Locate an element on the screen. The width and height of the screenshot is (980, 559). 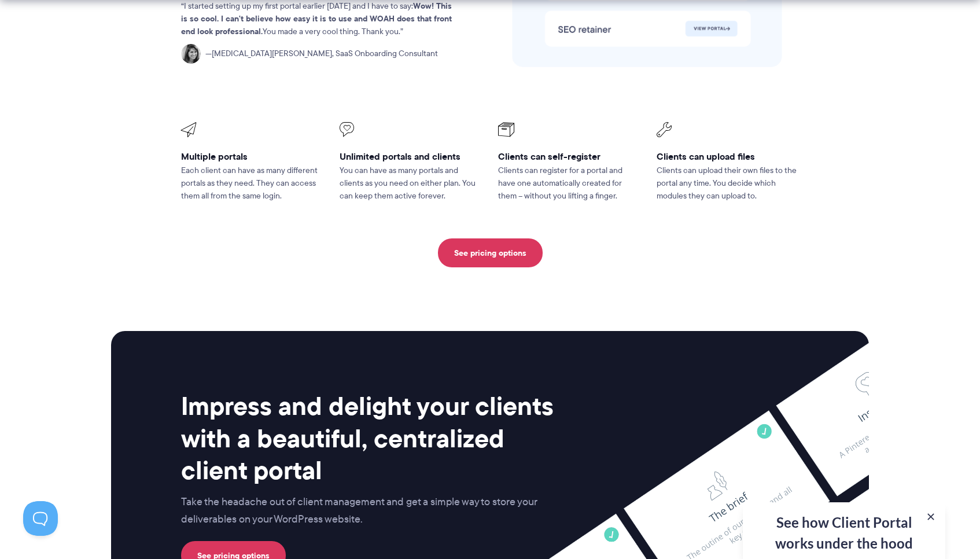
p: Clients can register for a portal and have one automatically created for them – without you lifti... is located at coordinates (569, 184).